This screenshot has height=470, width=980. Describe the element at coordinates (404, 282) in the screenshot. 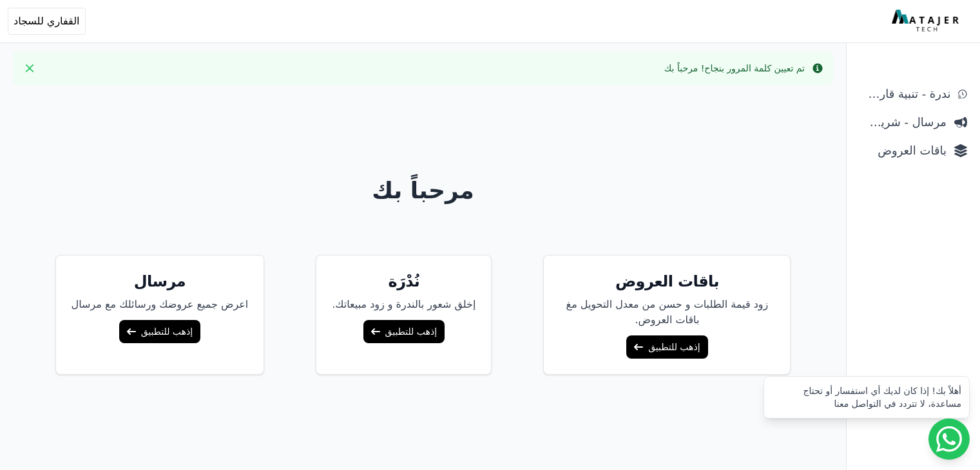

I see `h5: نُدْرَة` at that location.